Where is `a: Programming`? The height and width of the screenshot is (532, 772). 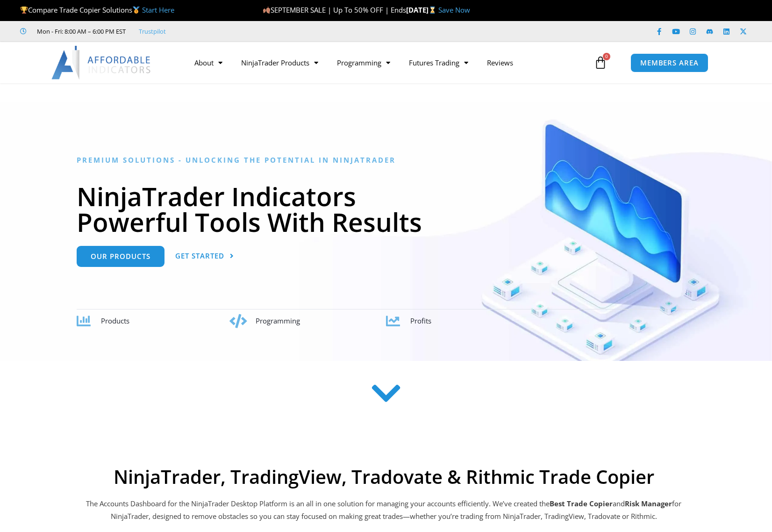
a: Programming is located at coordinates (364, 63).